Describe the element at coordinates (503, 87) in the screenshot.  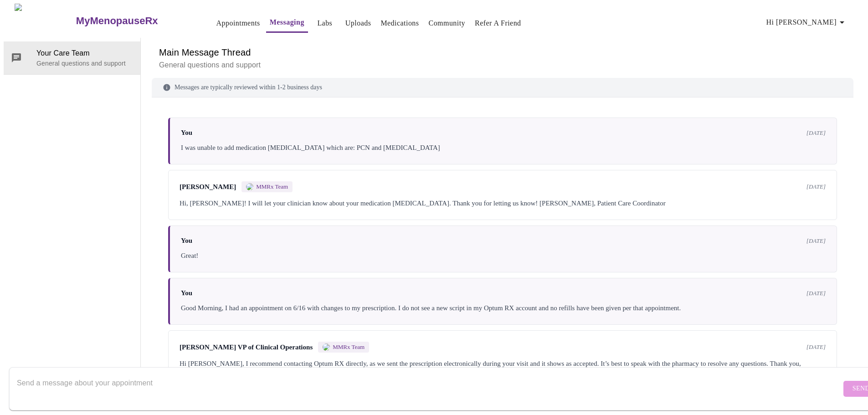
I see `div: Messages are typically reviewed within 1-2 business days` at that location.